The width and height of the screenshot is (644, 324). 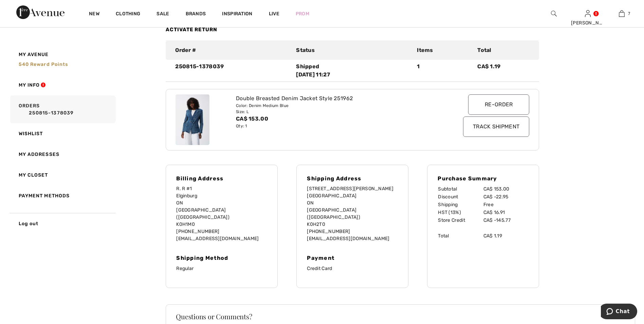 What do you see at coordinates (62, 154) in the screenshot?
I see `a: My Addresses` at bounding box center [62, 154].